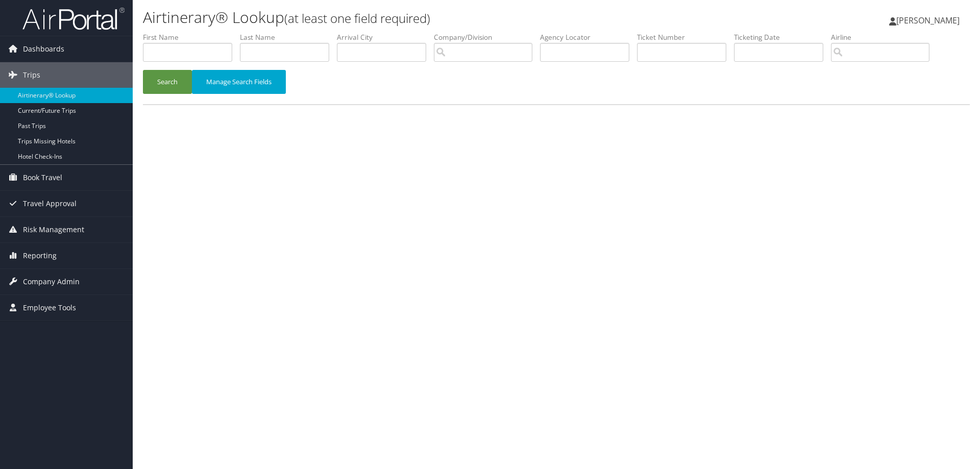 The width and height of the screenshot is (980, 469). Describe the element at coordinates (686, 37) in the screenshot. I see `label: Ticket Number` at that location.